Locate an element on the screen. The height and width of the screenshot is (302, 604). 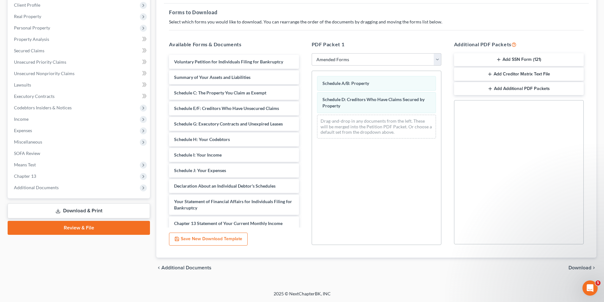
span: Schedule J: Your Expenses is located at coordinates (200, 170).